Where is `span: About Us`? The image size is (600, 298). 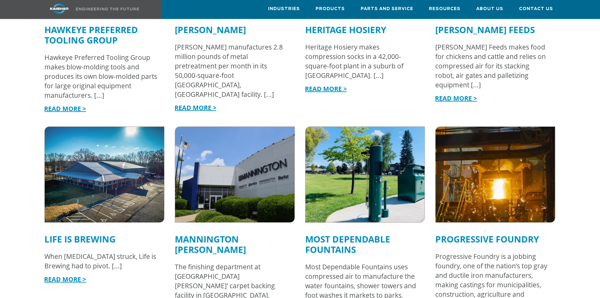
span: About Us is located at coordinates (490, 9).